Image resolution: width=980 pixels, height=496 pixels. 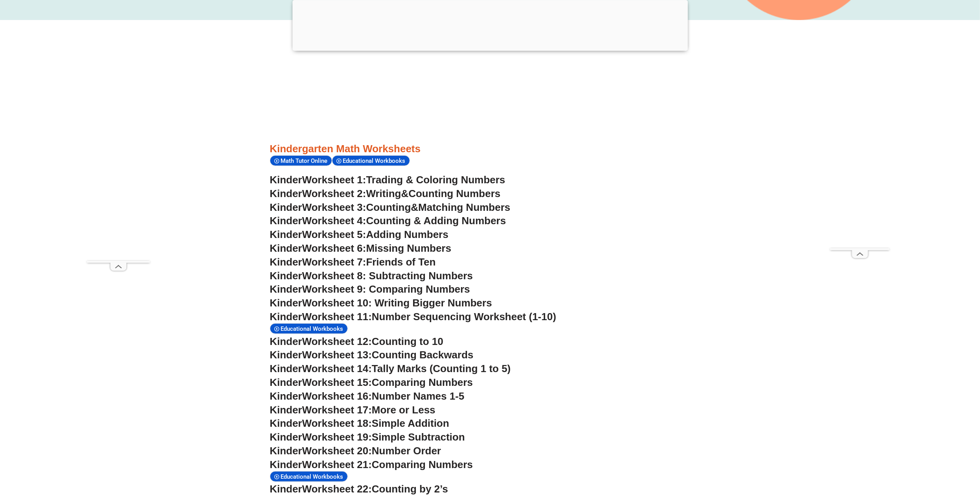 I want to click on span: Worksheet 9: Comparing Numbers, so click(x=386, y=289).